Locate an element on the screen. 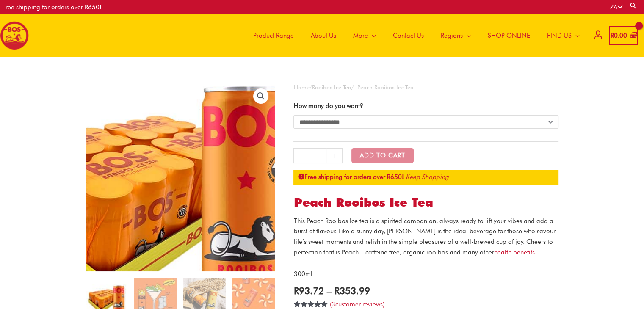  p: 300ml is located at coordinates (427, 274).